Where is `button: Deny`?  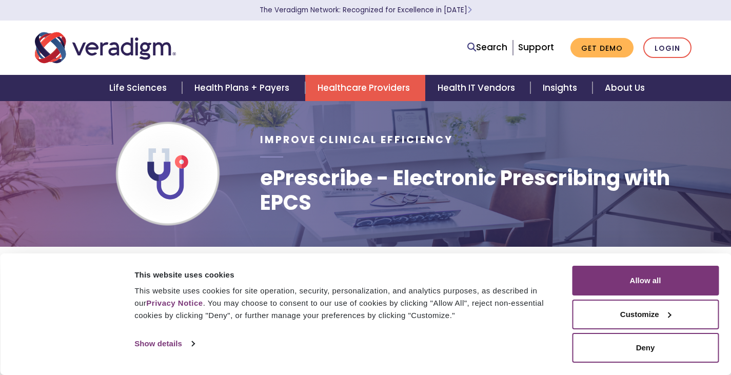
button: Deny is located at coordinates (646, 348).